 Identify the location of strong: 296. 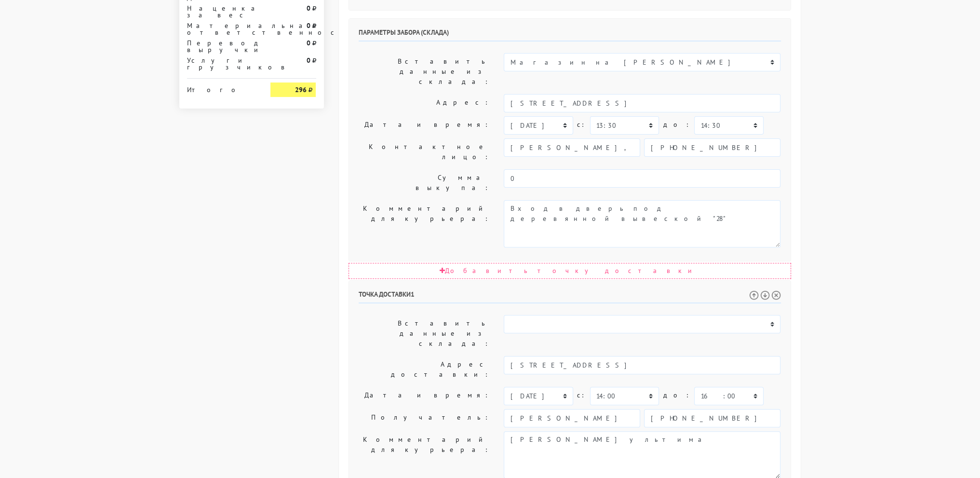
(300, 89).